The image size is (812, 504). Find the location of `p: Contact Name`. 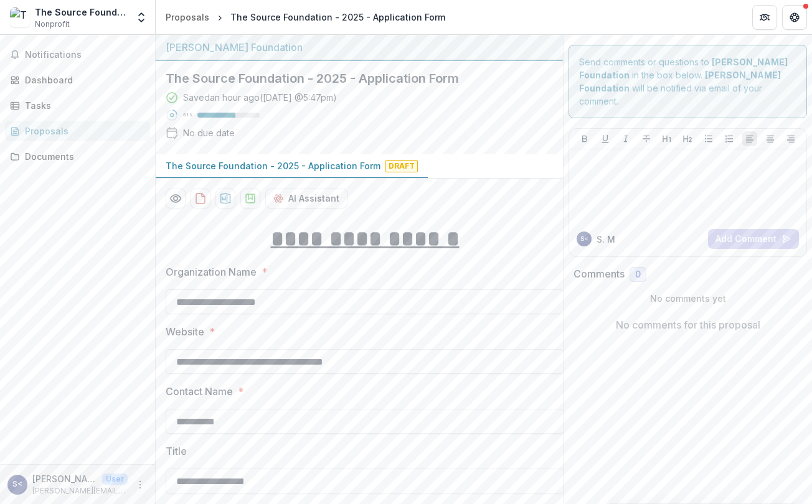

p: Contact Name is located at coordinates (199, 391).